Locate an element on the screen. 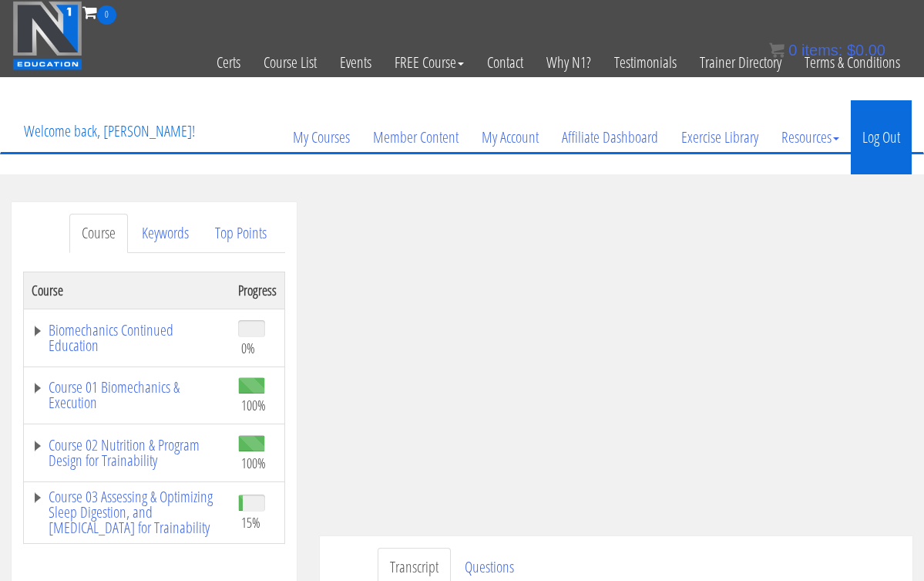  a: Testimonials is located at coordinates (645, 62).